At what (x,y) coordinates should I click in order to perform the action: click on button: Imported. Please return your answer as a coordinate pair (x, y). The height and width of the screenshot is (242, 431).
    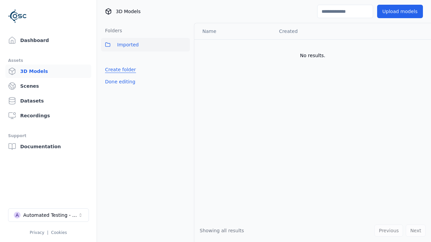
    Looking at the image, I should click on (145, 45).